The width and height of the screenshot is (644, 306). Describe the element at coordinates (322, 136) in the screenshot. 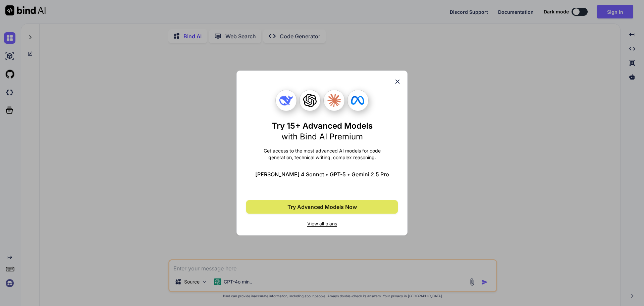

I see `span: with Bind AI Premium` at that location.